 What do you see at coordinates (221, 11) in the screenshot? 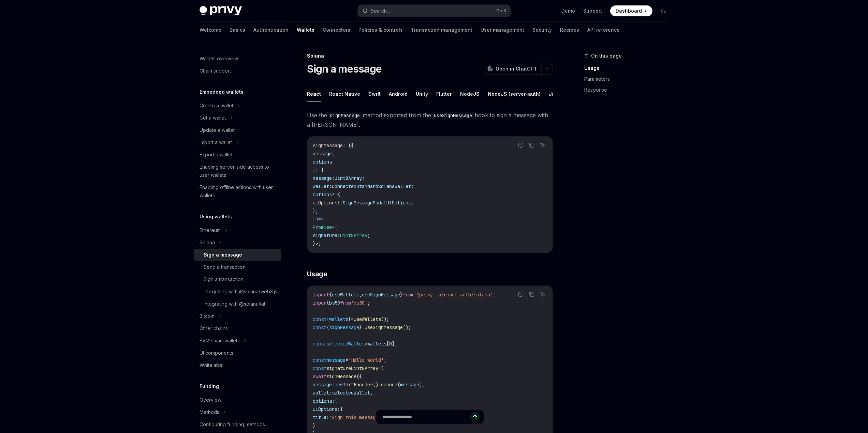
I see `img: dark logo` at bounding box center [221, 11].